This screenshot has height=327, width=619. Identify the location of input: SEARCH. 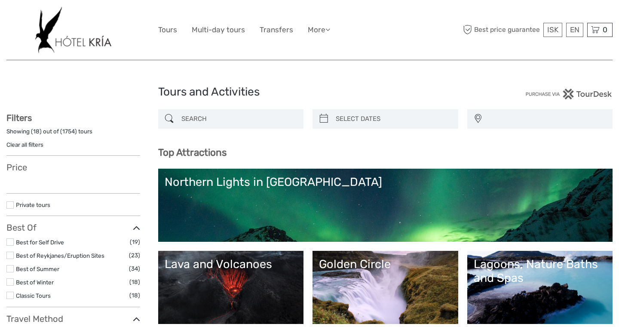
(239, 119).